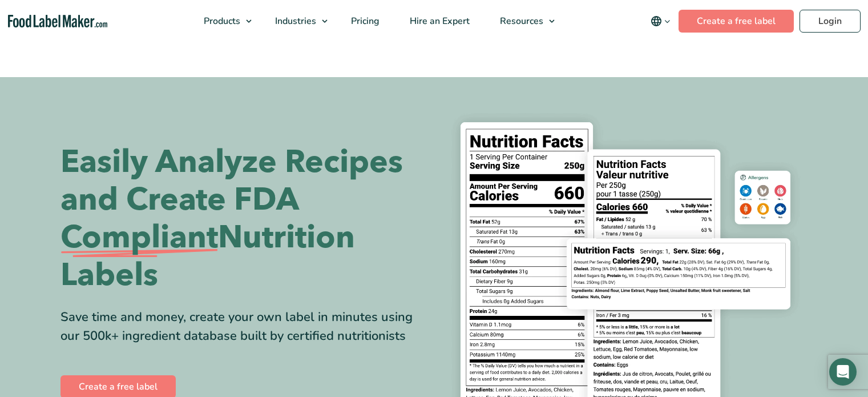 Image resolution: width=868 pixels, height=397 pixels. Describe the element at coordinates (520, 22) in the screenshot. I see `span: Resources` at that location.